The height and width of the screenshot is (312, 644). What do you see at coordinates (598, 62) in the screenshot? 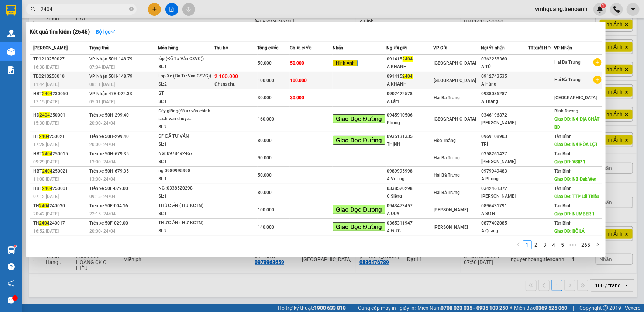
I see `span: plus-circle` at bounding box center [598, 62].